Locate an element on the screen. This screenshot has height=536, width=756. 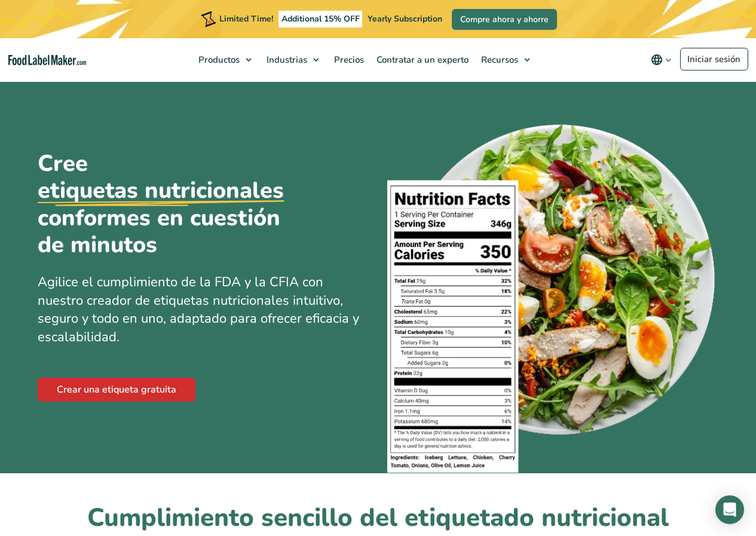
a: Precios is located at coordinates (348, 60).